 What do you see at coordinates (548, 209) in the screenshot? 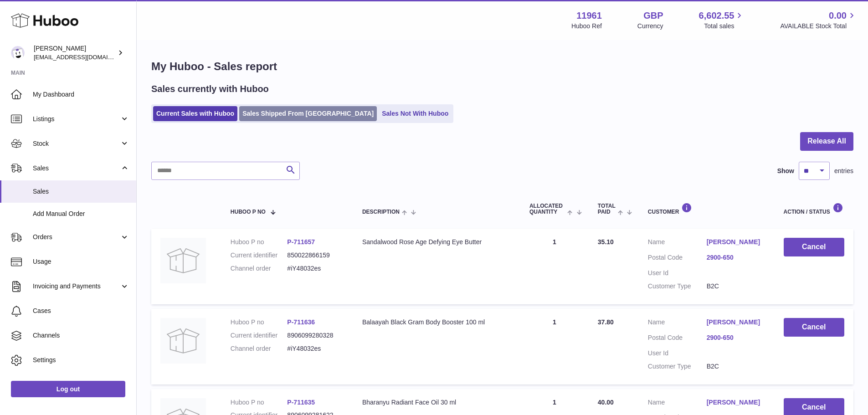
I see `span: ALLOCATED Quantity` at bounding box center [548, 209].